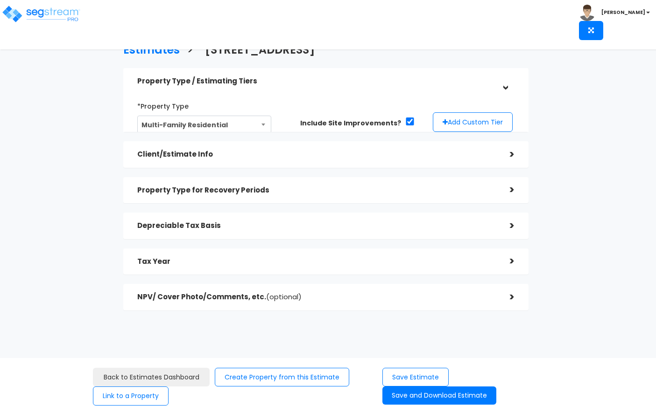 The width and height of the screenshot is (656, 413). I want to click on button: Save Estimate, so click(415, 377).